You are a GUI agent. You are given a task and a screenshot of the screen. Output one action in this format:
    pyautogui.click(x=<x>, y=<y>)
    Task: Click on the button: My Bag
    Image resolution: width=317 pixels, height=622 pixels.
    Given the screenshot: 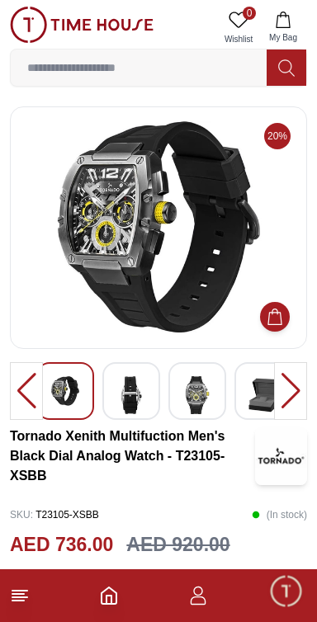 What is the action you would take?
    pyautogui.click(x=283, y=27)
    